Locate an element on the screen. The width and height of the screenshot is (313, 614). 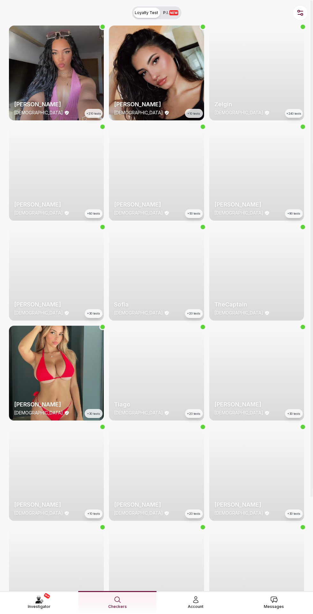
span: +80 tests is located at coordinates (94, 214).